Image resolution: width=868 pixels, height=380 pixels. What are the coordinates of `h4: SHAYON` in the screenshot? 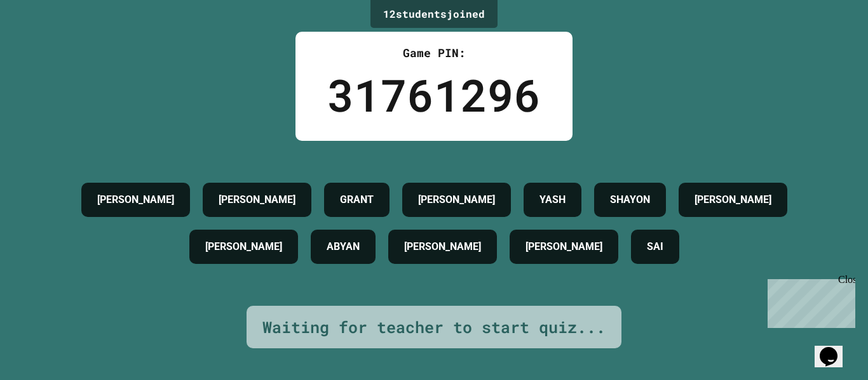 It's located at (630, 199).